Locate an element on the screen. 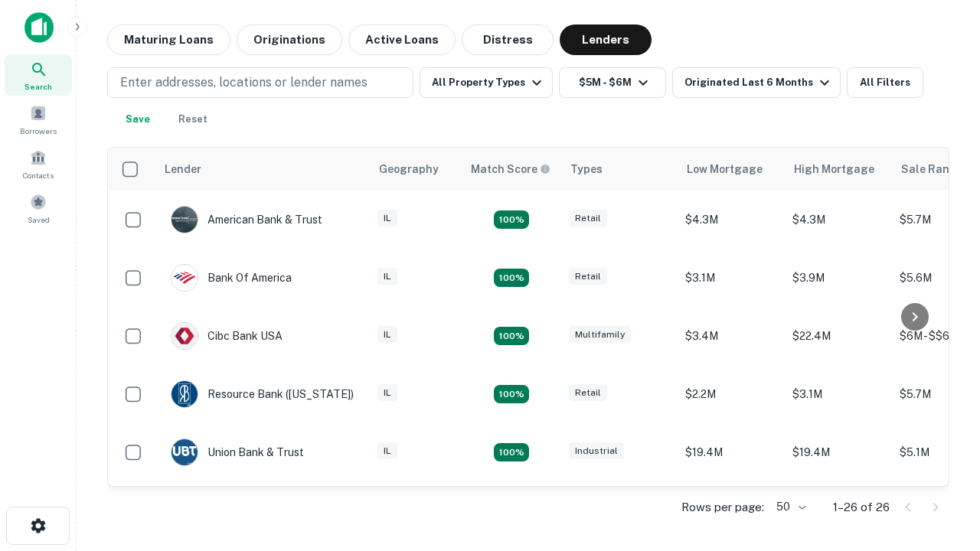 Image resolution: width=980 pixels, height=551 pixels. div: Contacts is located at coordinates (39, 164).